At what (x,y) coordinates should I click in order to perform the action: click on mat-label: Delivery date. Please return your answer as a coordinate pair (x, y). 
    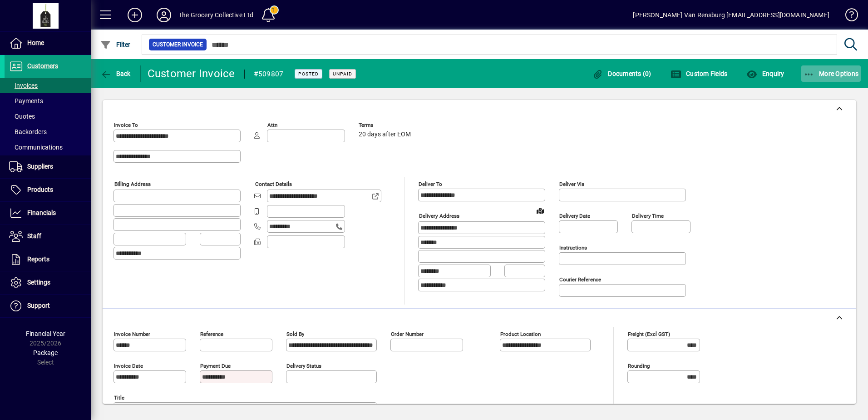
    Looking at the image, I should click on (575, 216).